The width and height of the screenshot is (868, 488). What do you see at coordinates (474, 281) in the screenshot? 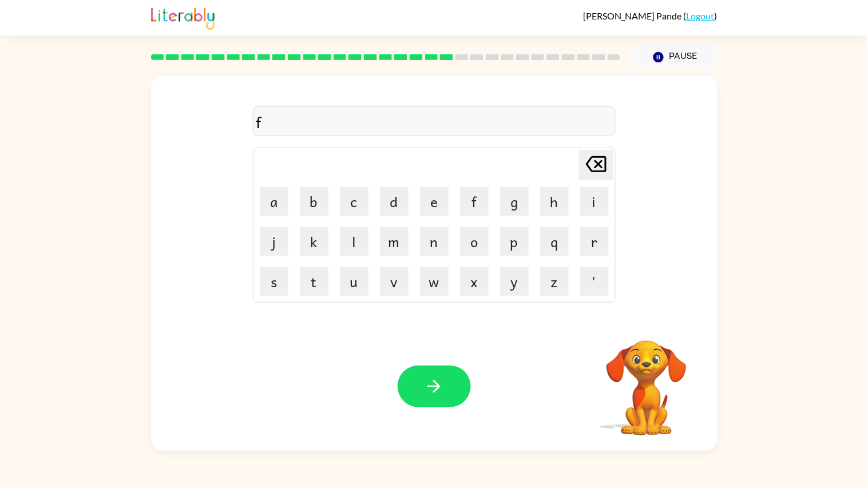
I see `button: x` at bounding box center [474, 281].